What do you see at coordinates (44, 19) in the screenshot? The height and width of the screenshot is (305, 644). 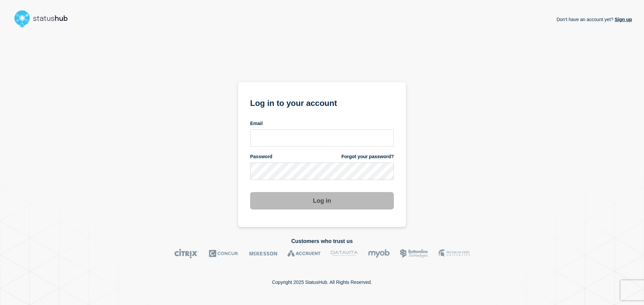 I see `img: StatusHub logo` at bounding box center [44, 19].